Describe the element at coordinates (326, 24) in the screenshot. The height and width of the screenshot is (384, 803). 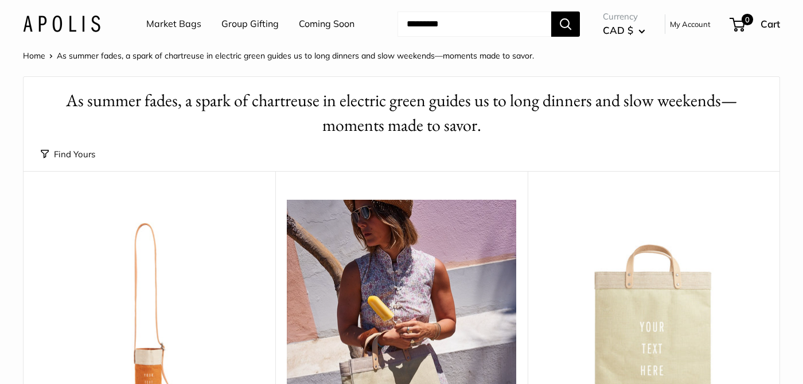
I see `a: Coming Soon` at that location.